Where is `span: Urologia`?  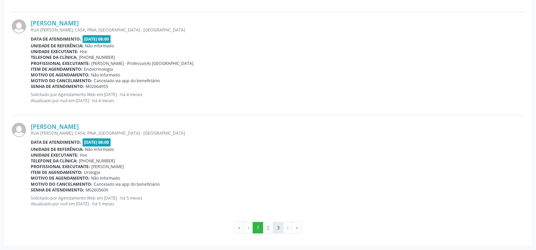
span: Urologia is located at coordinates (92, 172).